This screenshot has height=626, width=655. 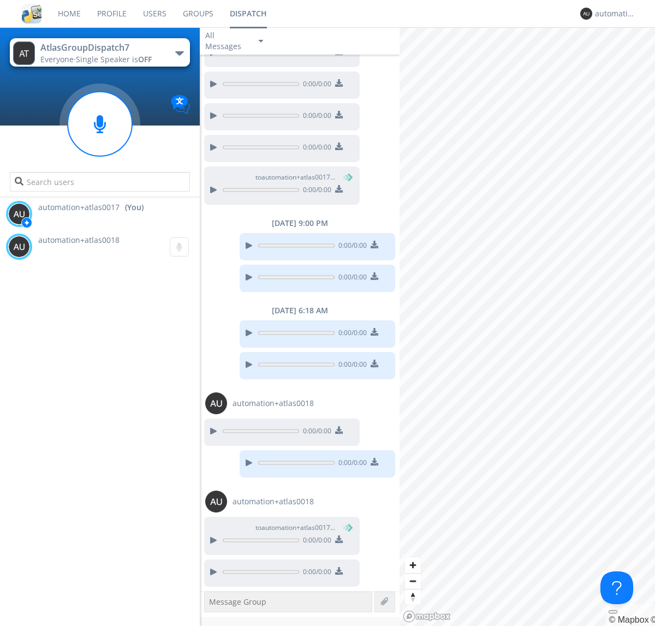 What do you see at coordinates (413, 597) in the screenshot?
I see `span: Reset bearing to north` at bounding box center [413, 597].